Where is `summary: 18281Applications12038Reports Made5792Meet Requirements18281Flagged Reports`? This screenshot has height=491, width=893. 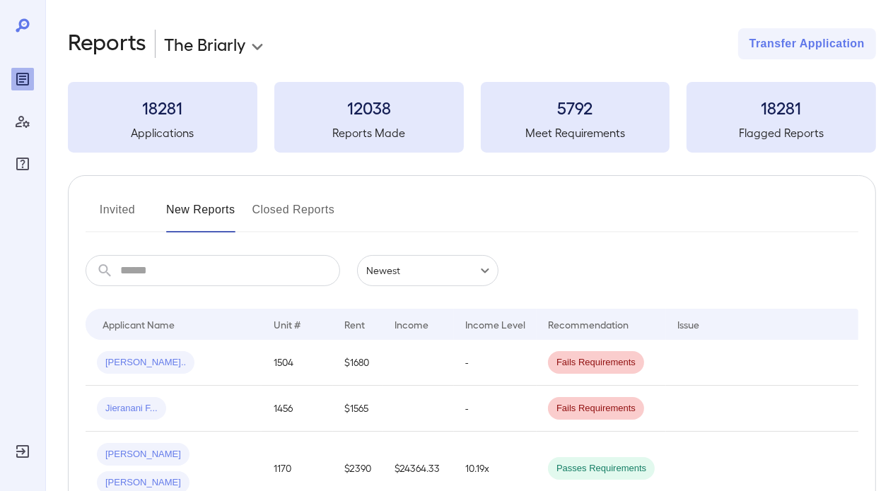
summary: 18281Applications12038Reports Made5792Meet Requirements18281Flagged Reports is located at coordinates (471, 117).